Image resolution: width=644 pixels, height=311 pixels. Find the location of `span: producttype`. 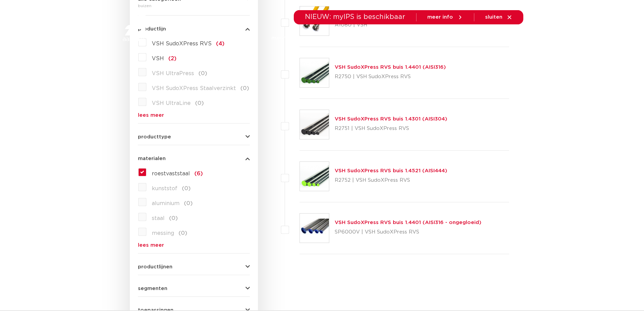

span: producttype is located at coordinates (155, 137).